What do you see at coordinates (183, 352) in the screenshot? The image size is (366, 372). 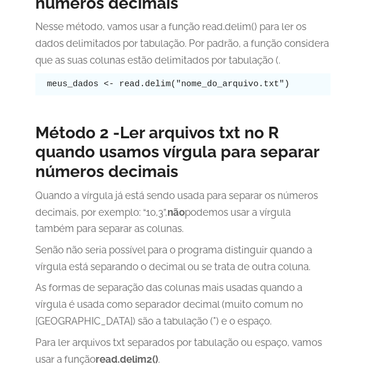 I see `p: Para ler arquivos txt separados por tabulação ou espaço, vamos usar a função .` at bounding box center [183, 352].